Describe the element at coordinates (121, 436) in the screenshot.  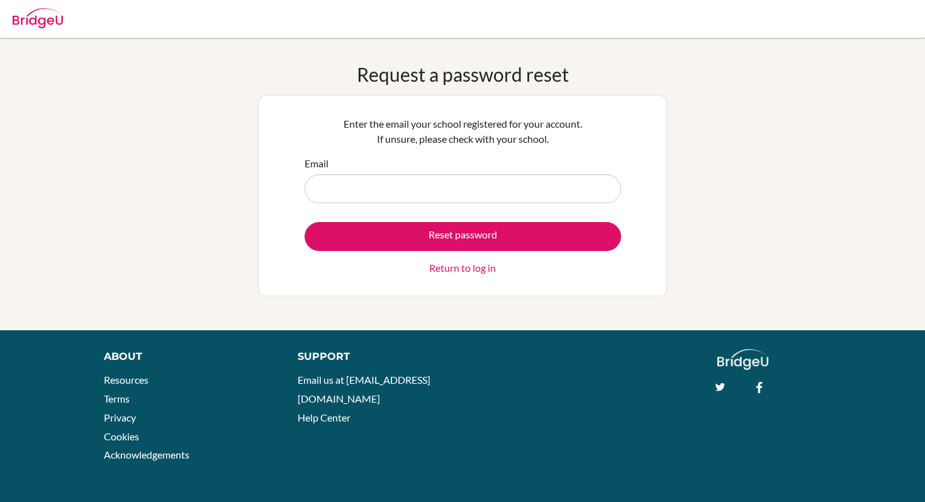
I see `a: Cookies` at that location.